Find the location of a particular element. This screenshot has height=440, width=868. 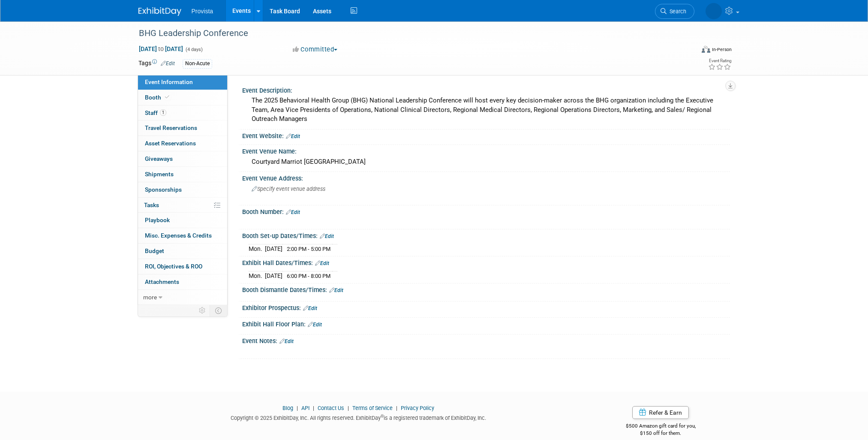

a: ROI, Objectives & ROO is located at coordinates (183, 266).